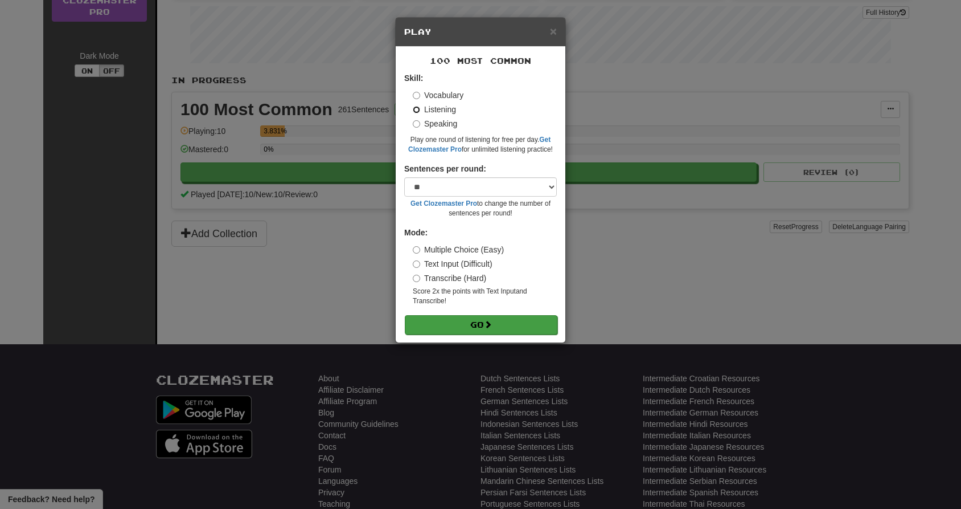  What do you see at coordinates (445, 169) in the screenshot?
I see `label: Sentences per round:` at bounding box center [445, 169].